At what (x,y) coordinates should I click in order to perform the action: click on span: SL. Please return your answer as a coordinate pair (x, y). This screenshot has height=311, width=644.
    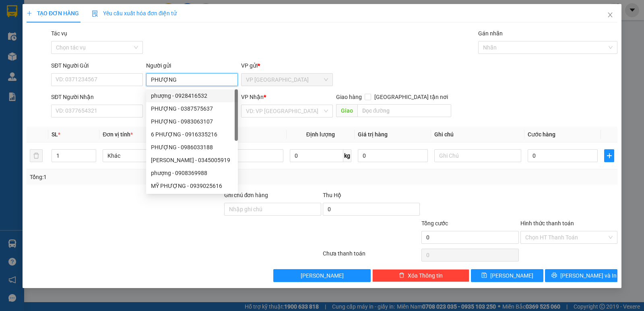
    Looking at the image, I should click on (55, 134).